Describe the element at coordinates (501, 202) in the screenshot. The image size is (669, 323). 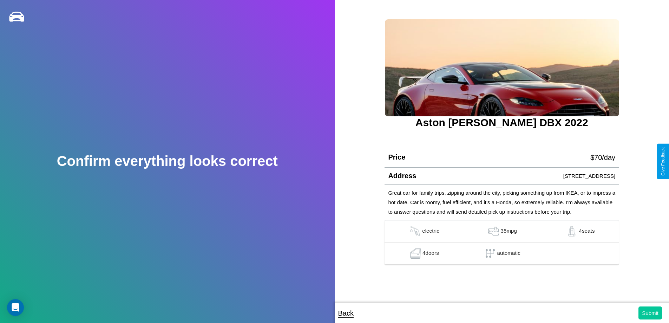
I see `p: Great car for family trips, zipping around the city, picking something up from IKEA, or to impres...` at that location.